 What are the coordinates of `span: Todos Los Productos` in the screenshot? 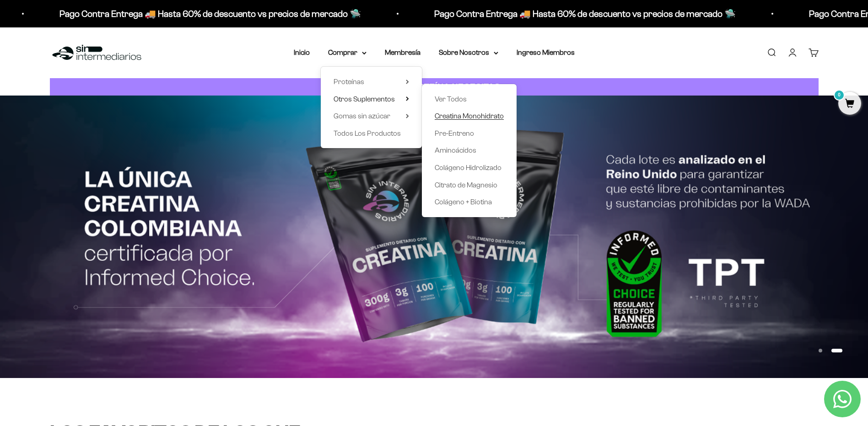 It's located at (367, 133).